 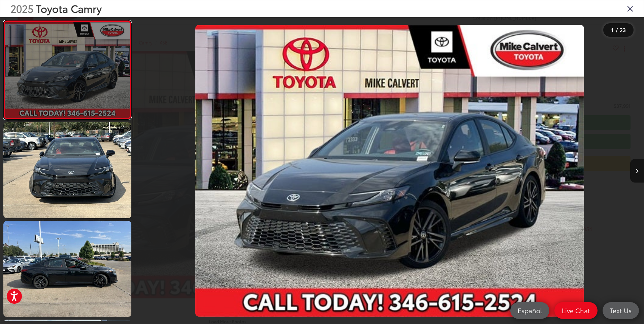 What do you see at coordinates (390, 171) in the screenshot?
I see `div: 2025 Toyota Camry XSE 0` at bounding box center [390, 171].